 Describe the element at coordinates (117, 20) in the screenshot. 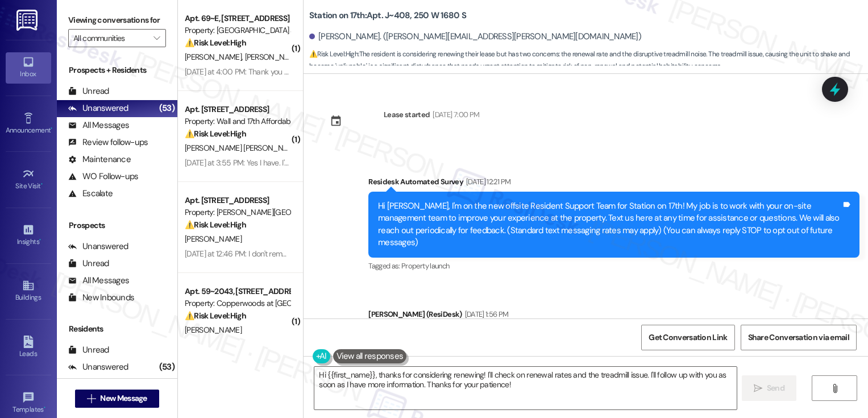

I see `label: Viewing conversations for` at that location.